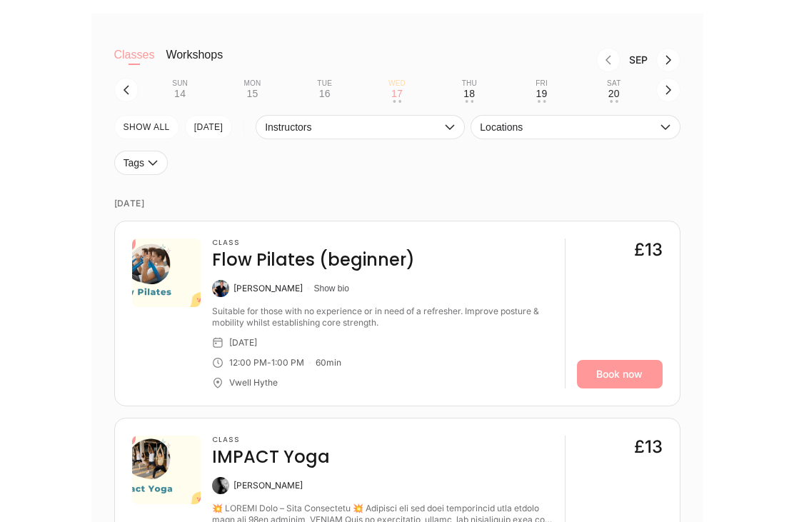 The height and width of the screenshot is (522, 794). Describe the element at coordinates (639, 60) in the screenshot. I see `div: Month Sep` at that location.